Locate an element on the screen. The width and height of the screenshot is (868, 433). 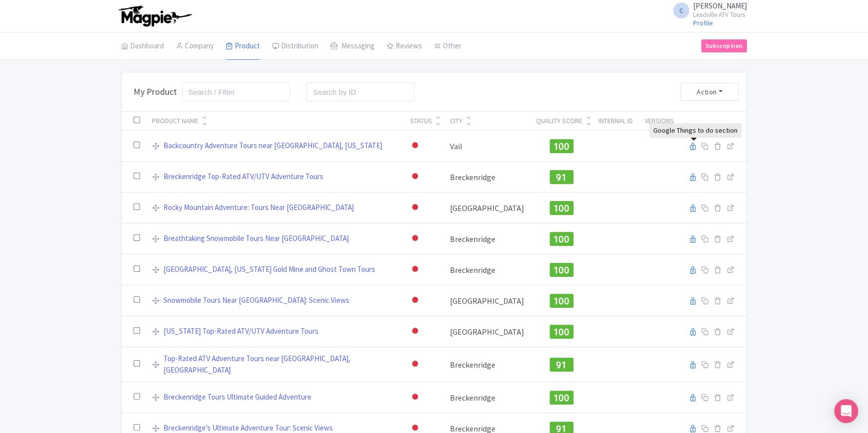
div: Google Things to do section is located at coordinates (695, 130).